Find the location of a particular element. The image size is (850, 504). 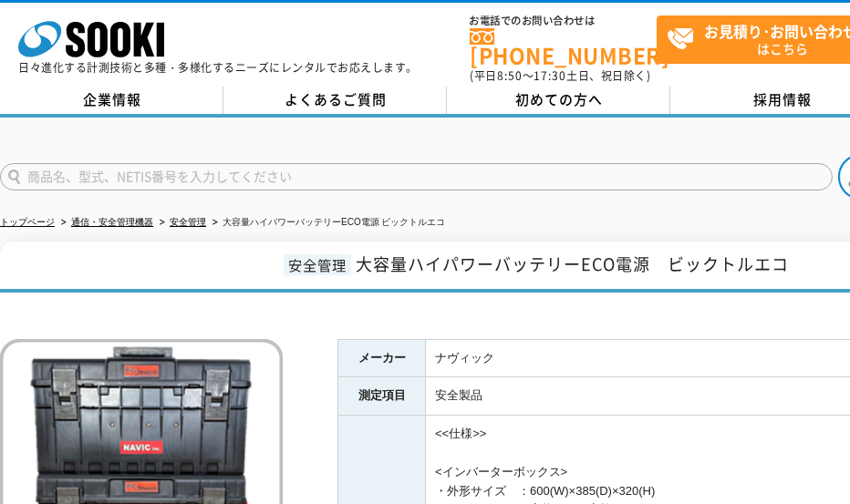

span: 大容量ハイパワーバッテリーECO電源 ビックトルエコ is located at coordinates (572, 263).